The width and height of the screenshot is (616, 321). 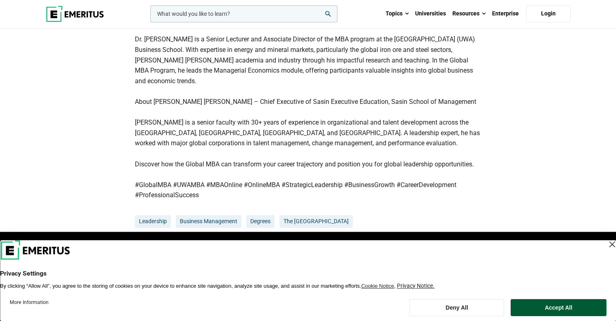 I want to click on a: Leadership, so click(x=153, y=221).